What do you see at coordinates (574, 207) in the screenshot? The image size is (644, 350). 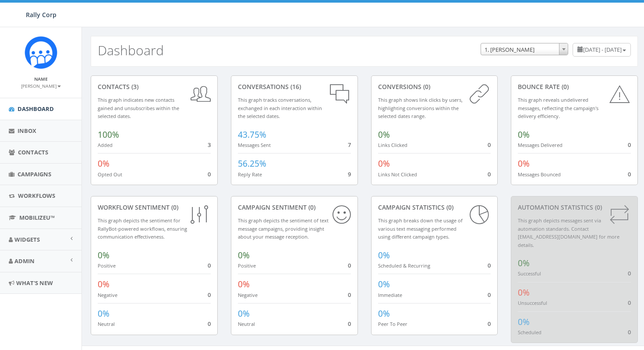 I see `div: Automation Statistics` at bounding box center [574, 207].